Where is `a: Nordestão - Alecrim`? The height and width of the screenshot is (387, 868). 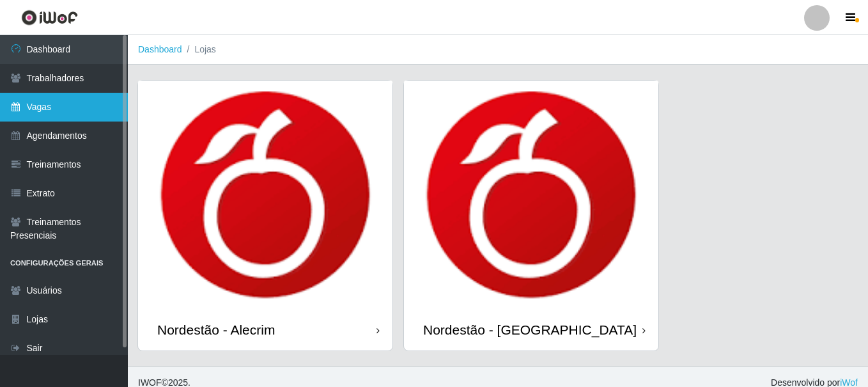 a: Nordestão - Alecrim is located at coordinates (265, 216).